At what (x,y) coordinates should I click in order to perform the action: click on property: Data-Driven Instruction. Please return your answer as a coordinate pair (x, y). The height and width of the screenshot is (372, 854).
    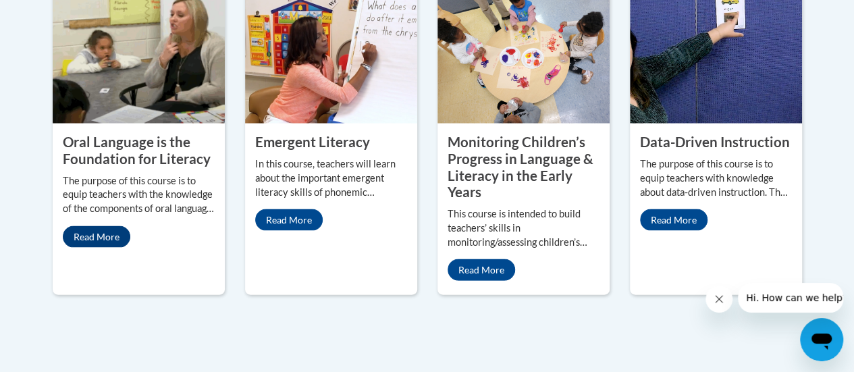
    Looking at the image, I should click on (715, 142).